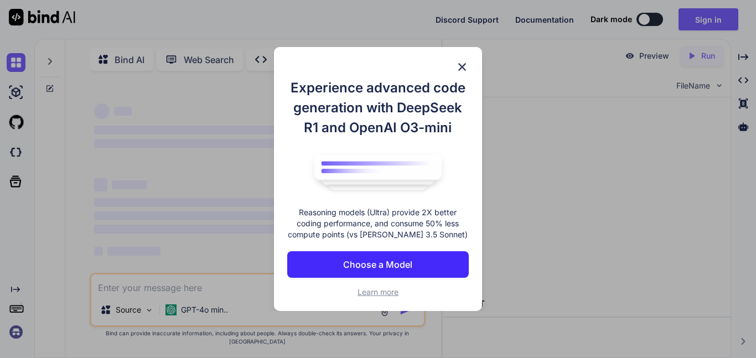 The height and width of the screenshot is (358, 756). What do you see at coordinates (378, 292) in the screenshot?
I see `span: Learn more` at bounding box center [378, 292].